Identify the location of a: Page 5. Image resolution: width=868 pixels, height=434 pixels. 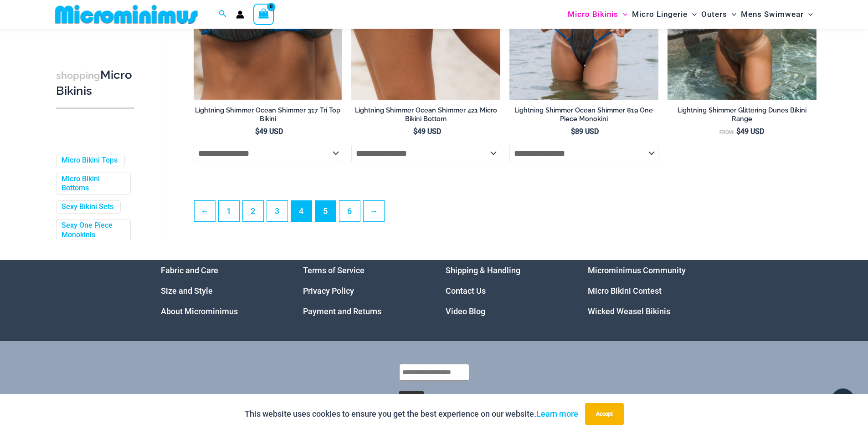
(326, 210).